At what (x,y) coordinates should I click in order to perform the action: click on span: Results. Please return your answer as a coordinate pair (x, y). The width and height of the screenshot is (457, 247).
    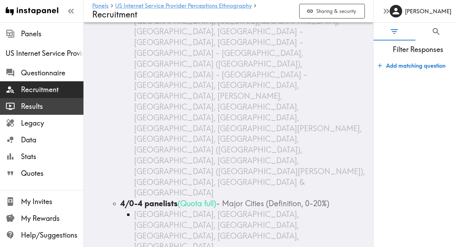
    Looking at the image, I should click on (52, 106).